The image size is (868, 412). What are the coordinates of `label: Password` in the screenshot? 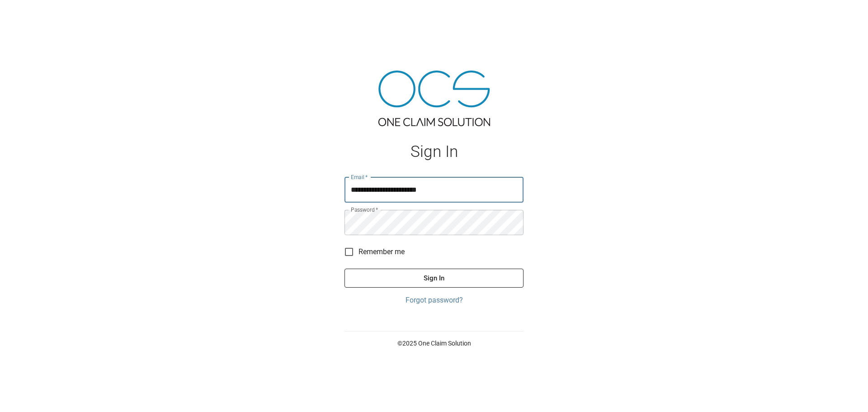 It's located at (364, 210).